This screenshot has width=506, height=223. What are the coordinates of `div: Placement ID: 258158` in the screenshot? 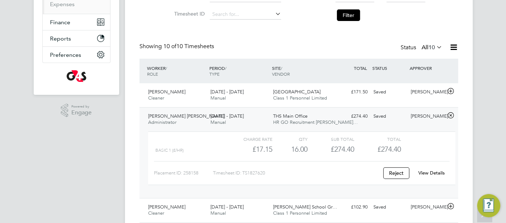 It's located at (183, 173).